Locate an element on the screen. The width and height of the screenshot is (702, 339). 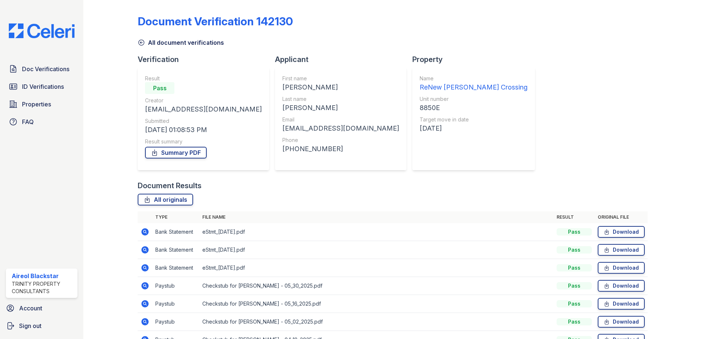
a: All document verifications is located at coordinates (181, 43).